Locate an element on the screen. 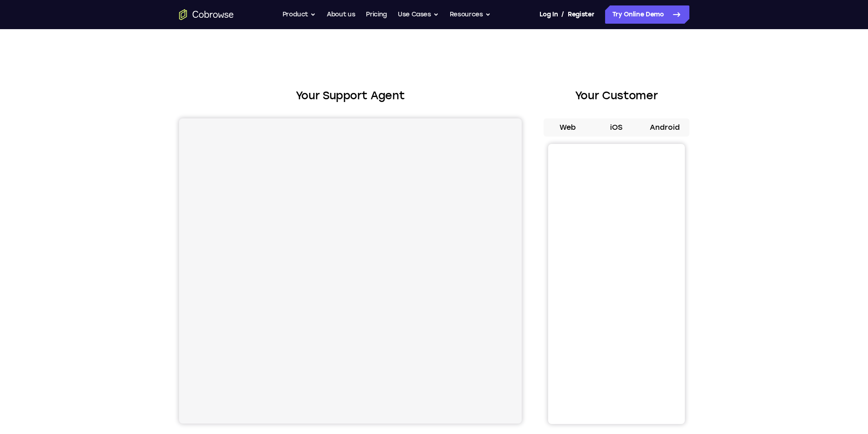 This screenshot has width=868, height=434. button: Resources is located at coordinates (470, 14).